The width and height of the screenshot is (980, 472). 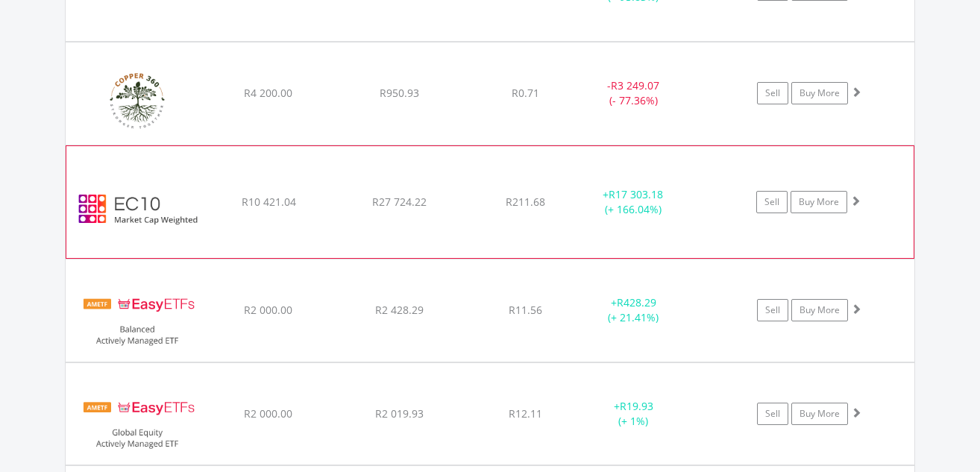 What do you see at coordinates (399, 202) in the screenshot?
I see `span: R27 724.22` at bounding box center [399, 202].